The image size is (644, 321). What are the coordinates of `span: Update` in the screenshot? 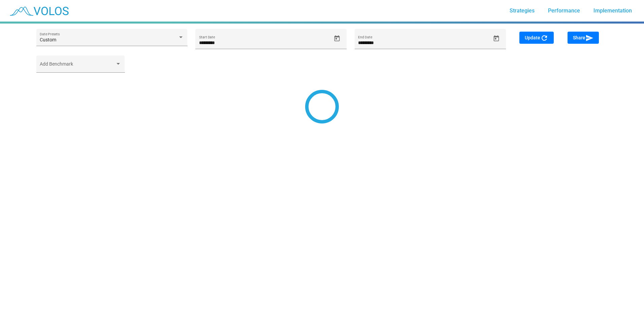 It's located at (537, 38).